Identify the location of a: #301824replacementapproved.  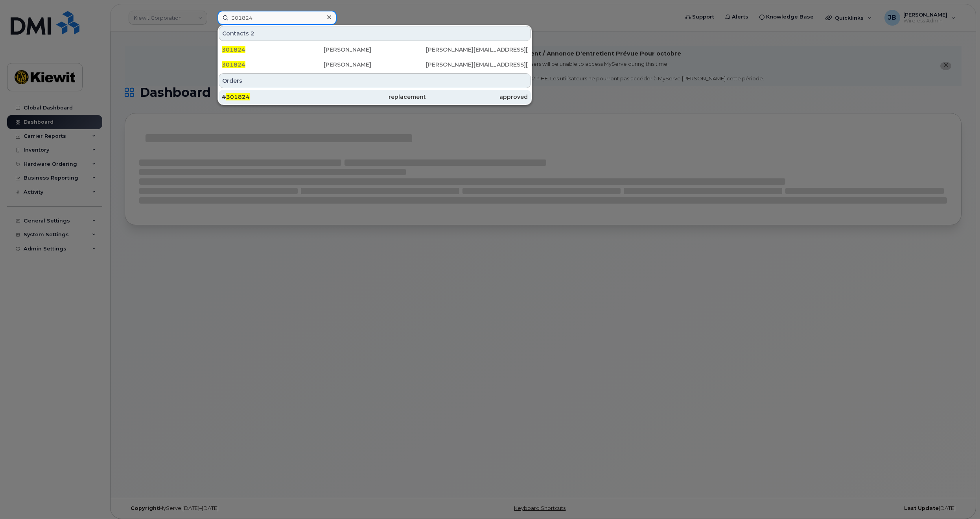
(375, 97).